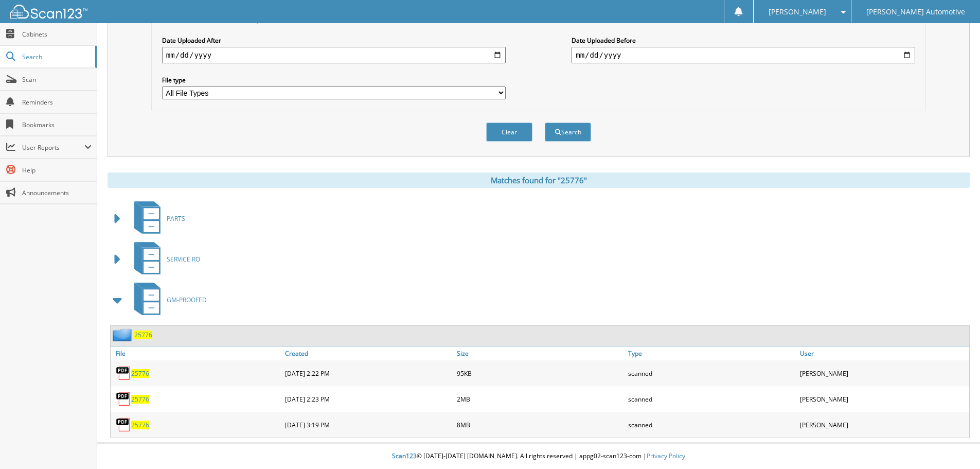  Describe the element at coordinates (49, 12) in the screenshot. I see `img: scan123-logo-white.svg` at that location.